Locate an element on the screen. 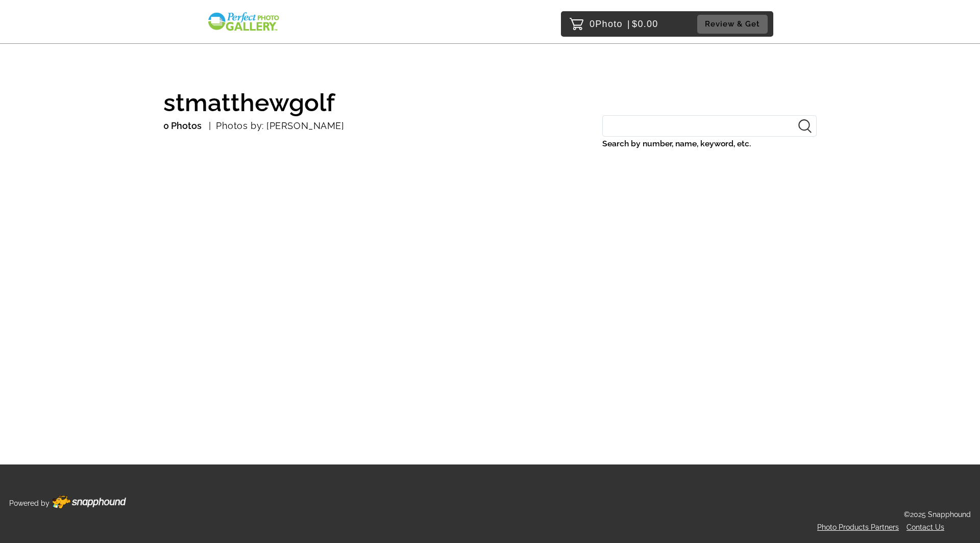  a: Photo Products Partners is located at coordinates (858, 527).